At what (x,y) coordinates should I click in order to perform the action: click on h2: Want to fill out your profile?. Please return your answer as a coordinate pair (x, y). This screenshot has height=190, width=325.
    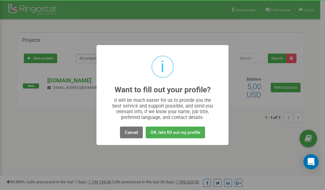
    Looking at the image, I should click on (163, 90).